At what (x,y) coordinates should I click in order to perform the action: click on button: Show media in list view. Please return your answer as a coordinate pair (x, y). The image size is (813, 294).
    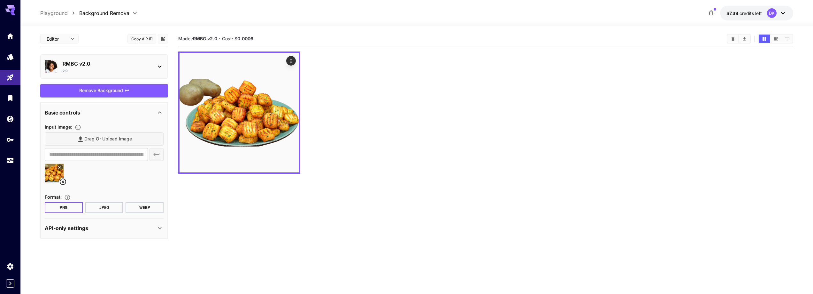
    Looking at the image, I should click on (787, 39).